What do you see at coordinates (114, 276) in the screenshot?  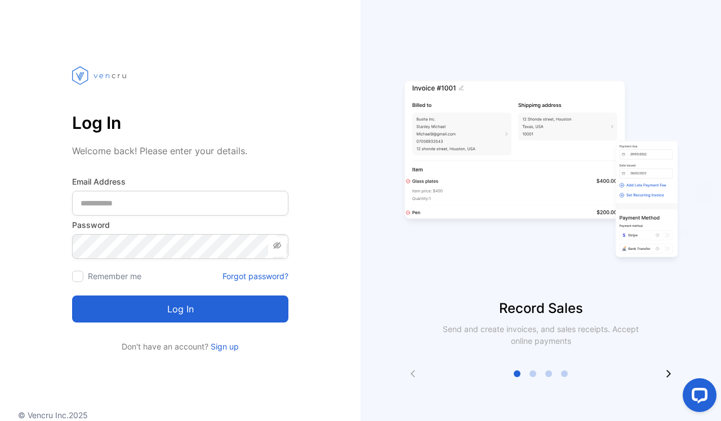 I see `label: Remember me` at bounding box center [114, 276].